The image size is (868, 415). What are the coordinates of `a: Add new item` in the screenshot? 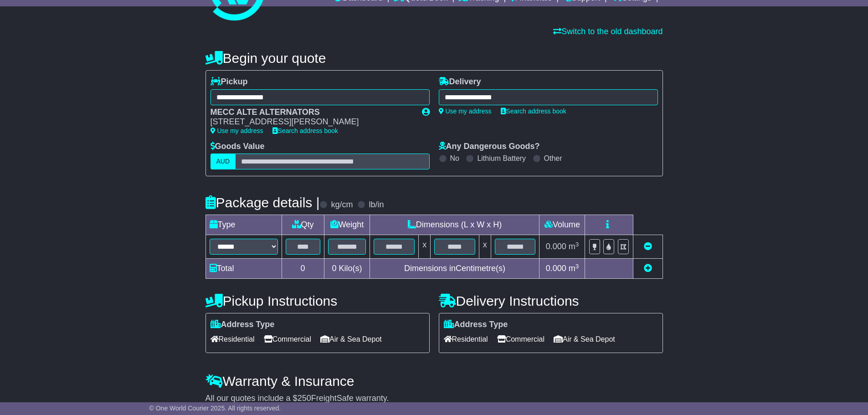 It's located at (647, 268).